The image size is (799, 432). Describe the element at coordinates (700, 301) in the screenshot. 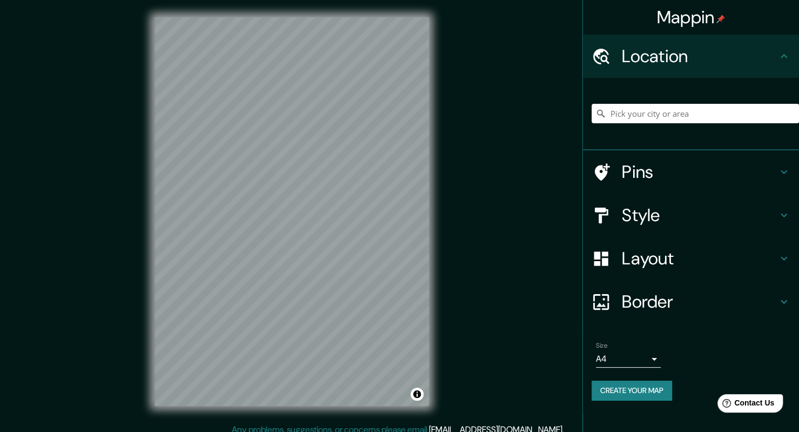

I see `h4: Border` at that location.